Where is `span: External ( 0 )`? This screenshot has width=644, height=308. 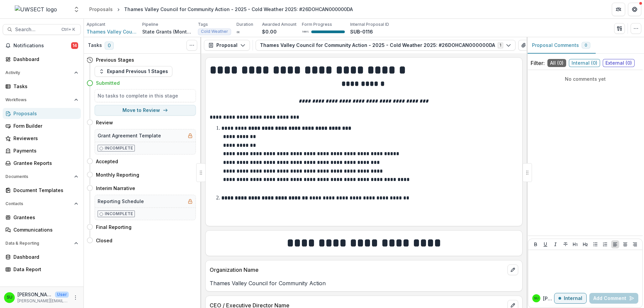 span: External ( 0 ) is located at coordinates (618, 63).